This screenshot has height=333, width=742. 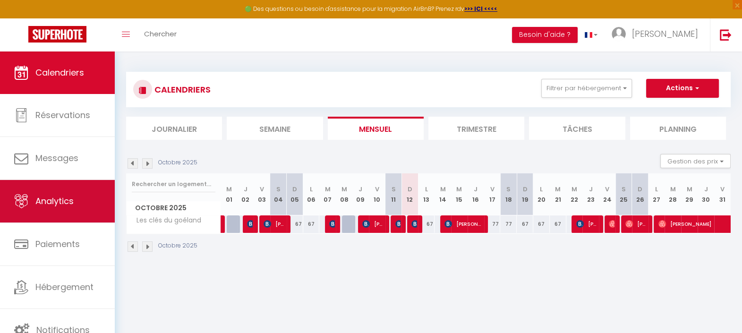 What do you see at coordinates (586, 88) in the screenshot?
I see `button: Filtrer par hébergement` at bounding box center [586, 88].